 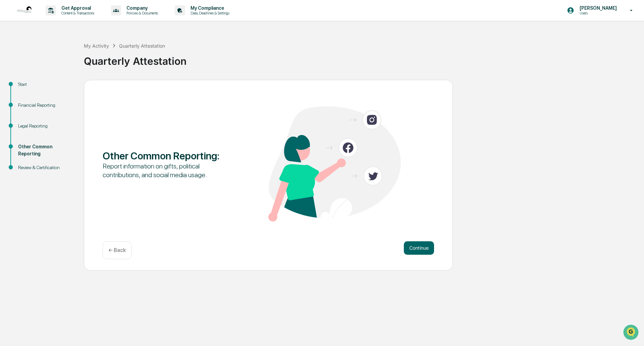 I want to click on p: ← Back, so click(x=117, y=250).